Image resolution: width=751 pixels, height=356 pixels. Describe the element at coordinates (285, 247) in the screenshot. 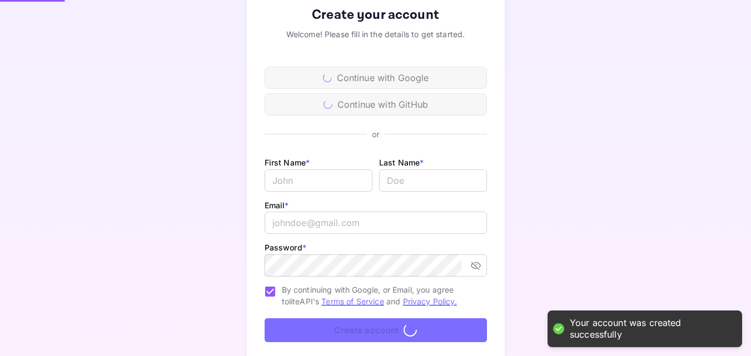

I see `label: Password` at that location.